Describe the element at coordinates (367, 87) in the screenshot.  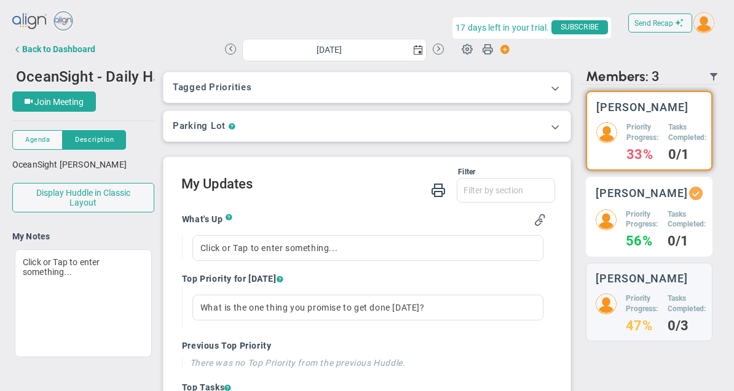
I see `h3: Tagged Priorities` at that location.